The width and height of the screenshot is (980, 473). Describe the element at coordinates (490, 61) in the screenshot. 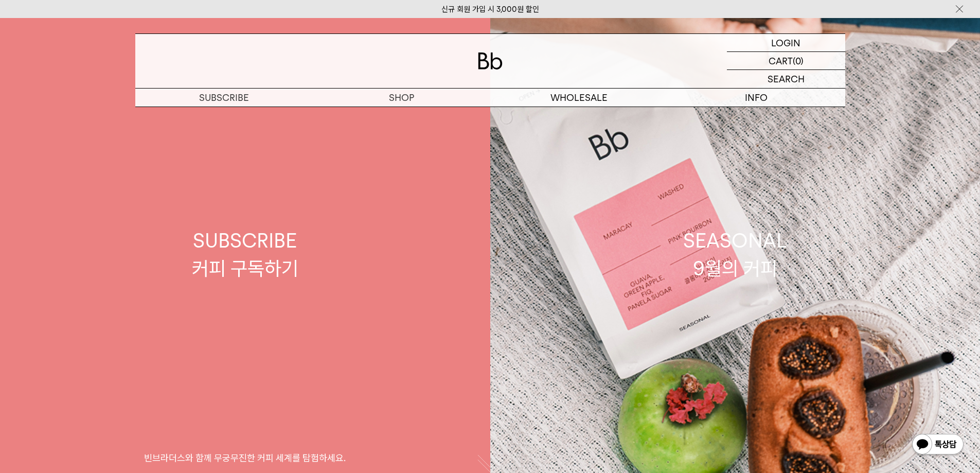

I see `img: 로고` at that location.